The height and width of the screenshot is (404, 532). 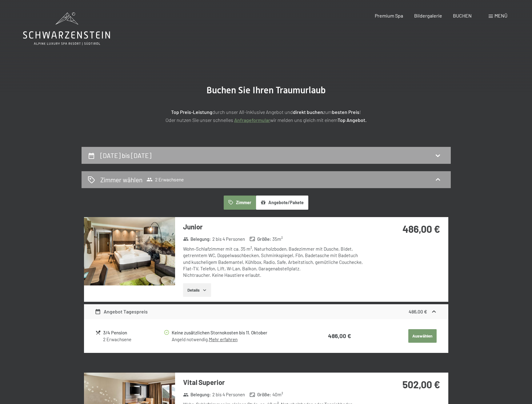 I want to click on span: Premium Spa, so click(x=389, y=15).